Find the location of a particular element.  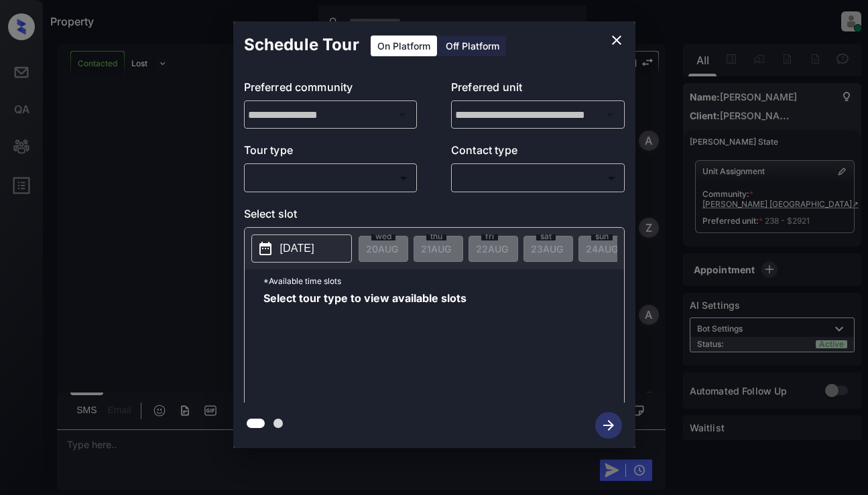

p: Preferred community is located at coordinates (330, 90).